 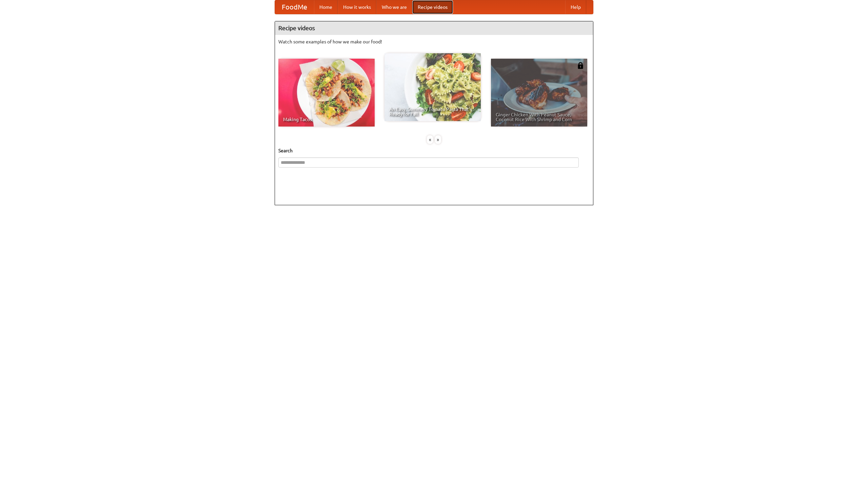 What do you see at coordinates (433, 87) in the screenshot?
I see `a: An Easy, Summery Tomato Pasta That's Ready for Fall` at bounding box center [433, 87].